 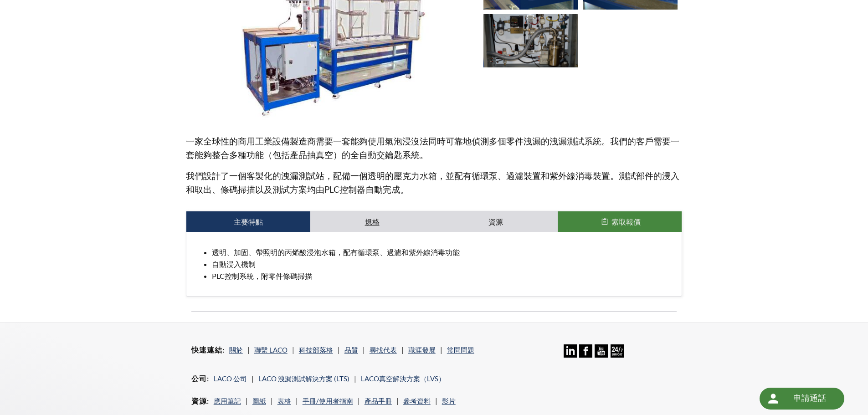 I want to click on a: 品質, so click(x=351, y=350).